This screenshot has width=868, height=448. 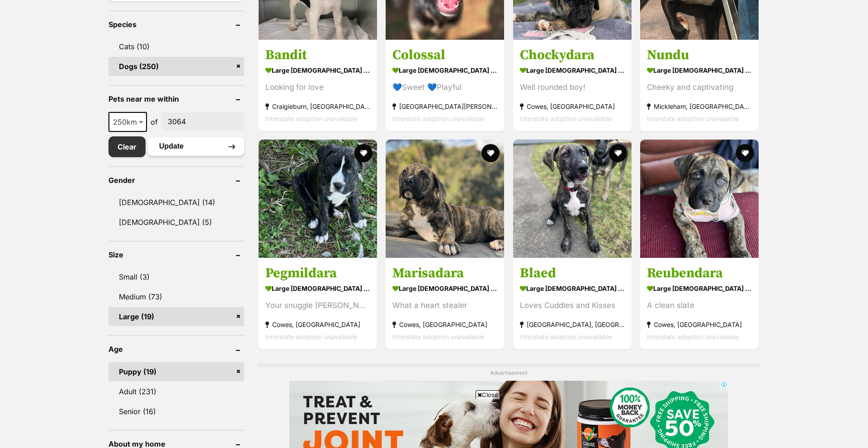 What do you see at coordinates (445, 87) in the screenshot?
I see `div: 💙Sweet 💙Playful` at bounding box center [445, 87].